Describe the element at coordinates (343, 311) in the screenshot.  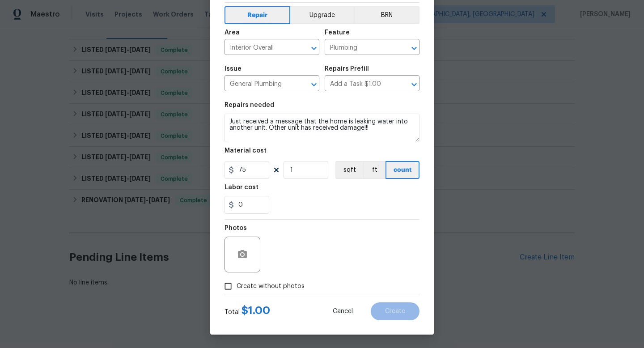
I see `button: Cancel` at that location.